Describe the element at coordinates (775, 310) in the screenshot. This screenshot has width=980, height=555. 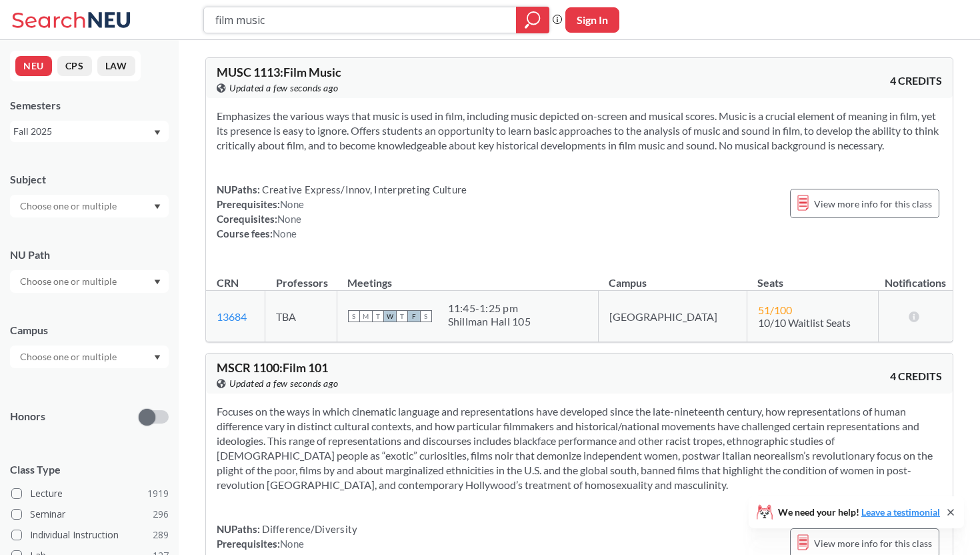
I see `span: 51 / 100` at that location.